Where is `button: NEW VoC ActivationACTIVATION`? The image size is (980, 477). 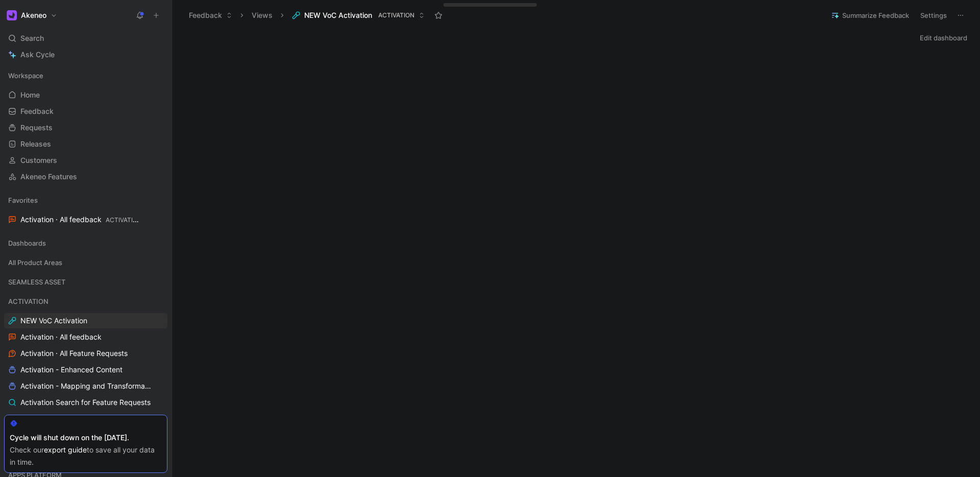
button: NEW VoC ActivationACTIVATION is located at coordinates (358, 16).